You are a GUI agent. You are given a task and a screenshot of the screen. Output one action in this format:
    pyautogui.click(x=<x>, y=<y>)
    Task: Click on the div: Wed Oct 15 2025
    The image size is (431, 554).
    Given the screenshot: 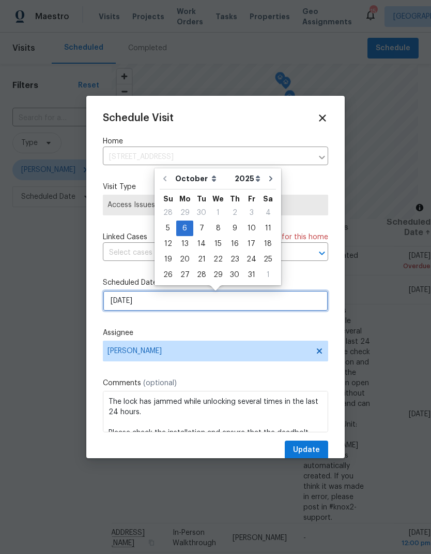 What is the action you would take?
    pyautogui.click(x=218, y=244)
    